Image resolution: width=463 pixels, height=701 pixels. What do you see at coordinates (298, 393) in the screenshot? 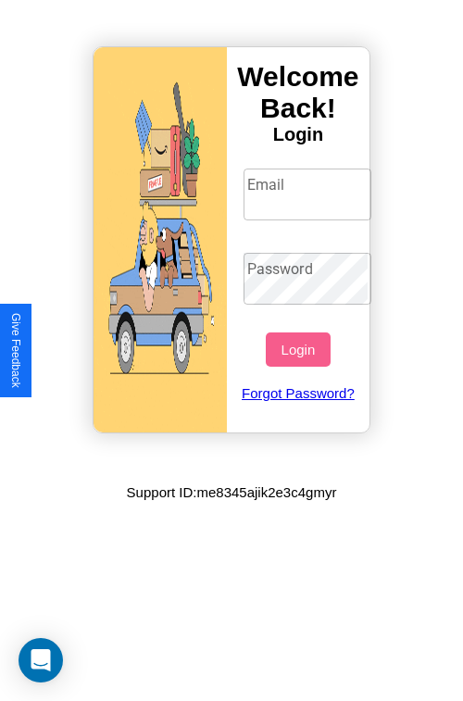
I see `a: Forgot Password?` at bounding box center [298, 393].